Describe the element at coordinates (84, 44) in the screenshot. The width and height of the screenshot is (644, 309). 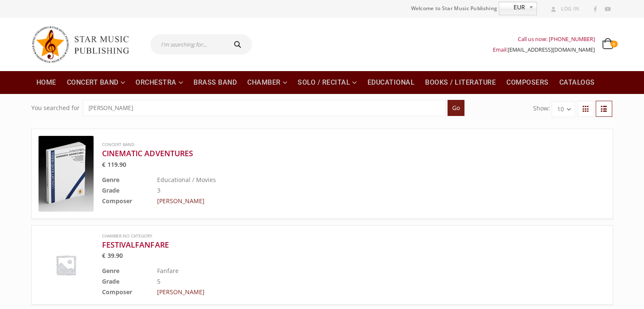
I see `img: Star Music Publishing` at that location.